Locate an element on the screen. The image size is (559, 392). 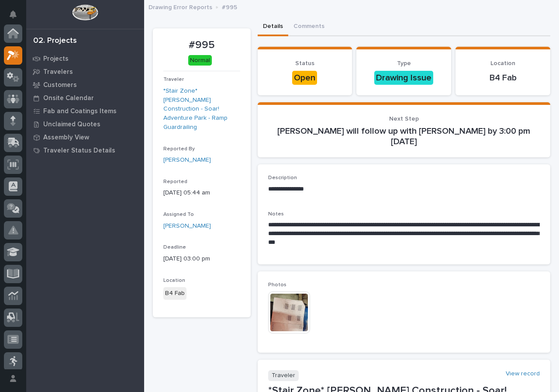
span: Reported By is located at coordinates (179, 149).